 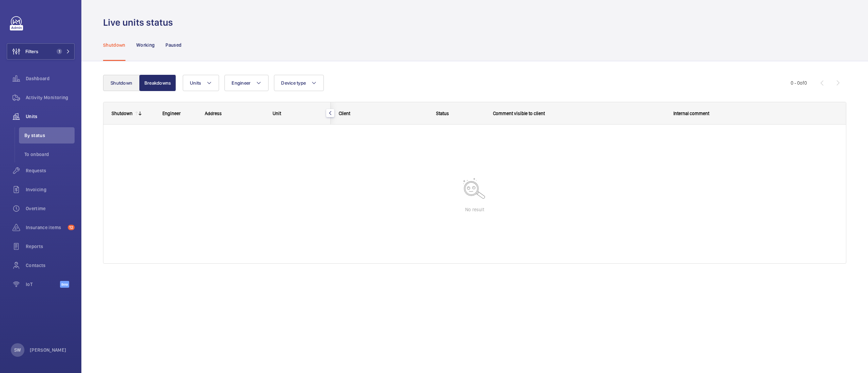 What do you see at coordinates (65, 284) in the screenshot?
I see `span: Beta` at bounding box center [65, 284].